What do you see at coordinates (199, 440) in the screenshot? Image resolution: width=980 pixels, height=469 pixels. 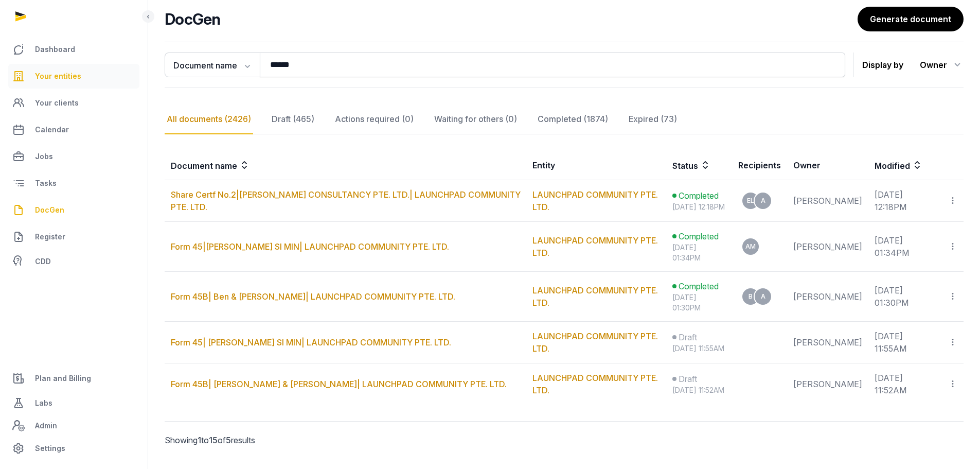 I see `span: 1` at bounding box center [199, 440].